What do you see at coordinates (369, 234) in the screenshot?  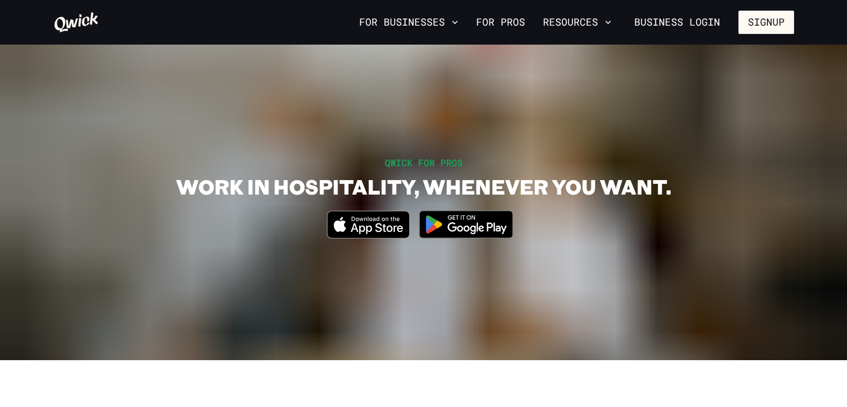 I see `a: Download on the App Store` at bounding box center [369, 234].